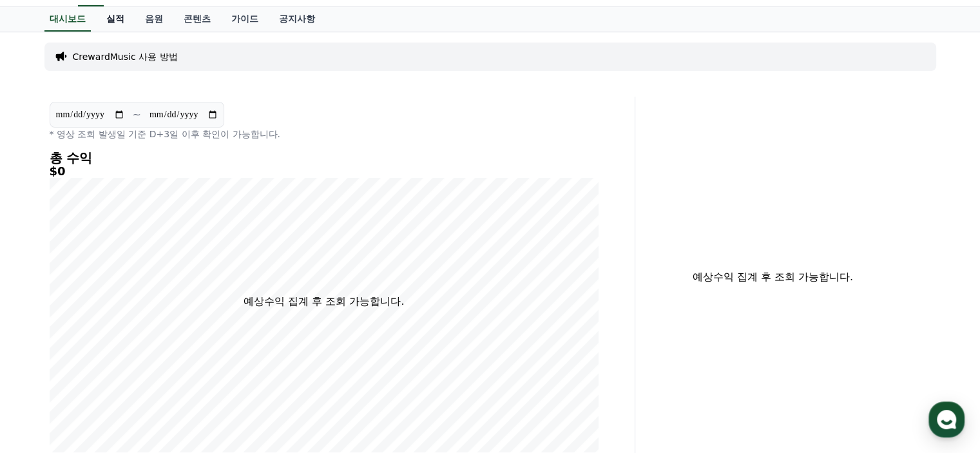  I want to click on span: 대화, so click(125, 371).